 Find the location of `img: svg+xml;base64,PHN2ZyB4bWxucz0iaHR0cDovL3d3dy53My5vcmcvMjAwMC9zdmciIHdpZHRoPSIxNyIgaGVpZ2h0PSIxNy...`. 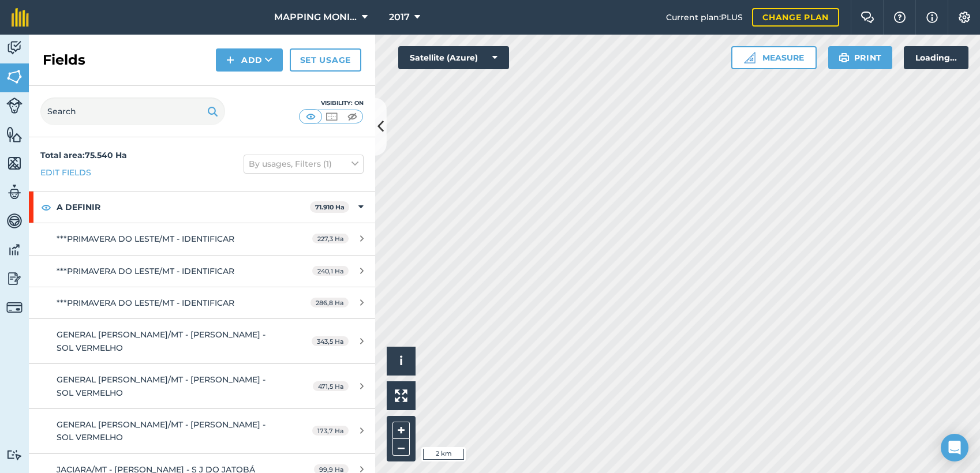

img: svg+xml;base64,PHN2ZyB4bWxucz0iaHR0cDovL3d3dy53My5vcmcvMjAwMC9zdmciIHdpZHRoPSIxNyIgaGVpZ2h0PSIxNy... is located at coordinates (932, 17).